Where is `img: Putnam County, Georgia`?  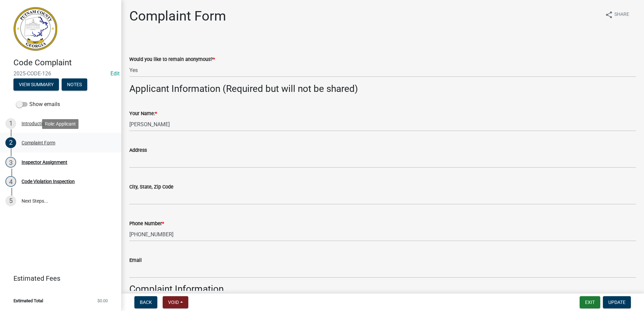
img: Putnam County, Georgia is located at coordinates (36, 29).